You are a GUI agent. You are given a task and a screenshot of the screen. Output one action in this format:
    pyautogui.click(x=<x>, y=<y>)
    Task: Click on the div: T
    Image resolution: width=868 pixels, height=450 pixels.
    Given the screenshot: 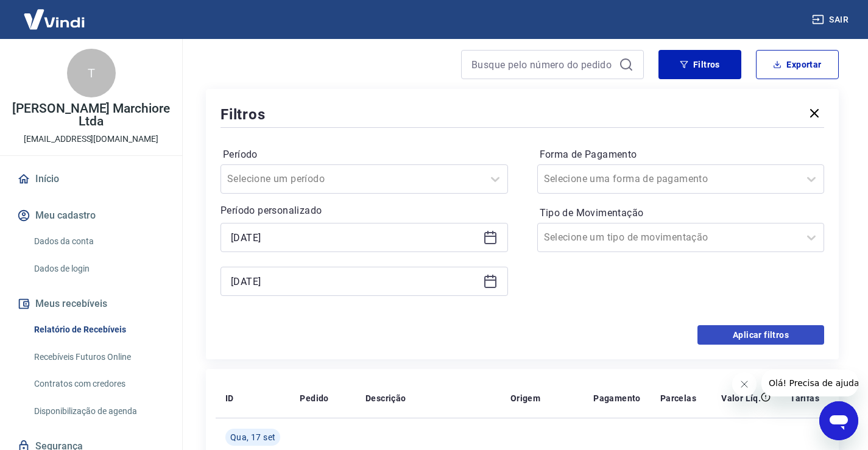 What is the action you would take?
    pyautogui.click(x=91, y=73)
    